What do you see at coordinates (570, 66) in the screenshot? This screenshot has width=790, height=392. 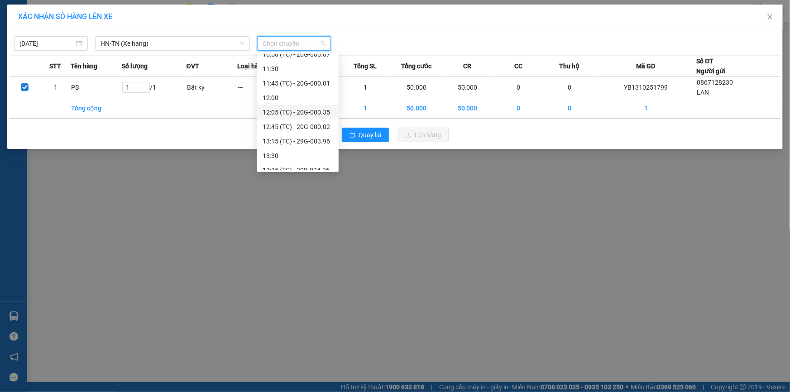 I see `span: Thu hộ` at bounding box center [570, 66].